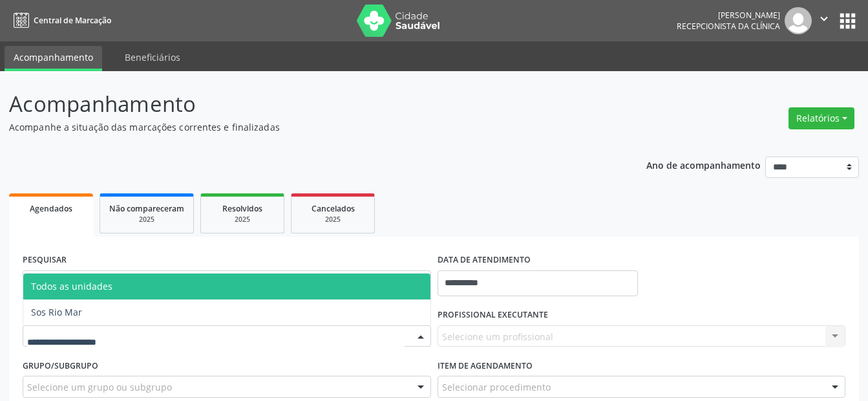  What do you see at coordinates (53, 58) in the screenshot?
I see `a: Acompanhamento` at bounding box center [53, 58].